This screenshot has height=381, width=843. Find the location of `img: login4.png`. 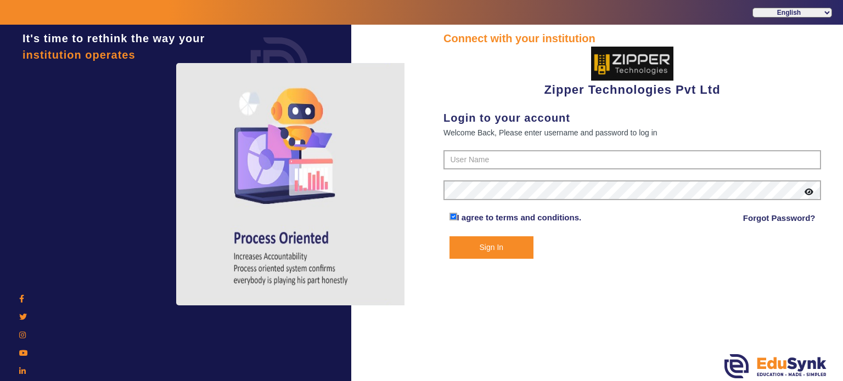

img: login4.png is located at coordinates (291, 184).